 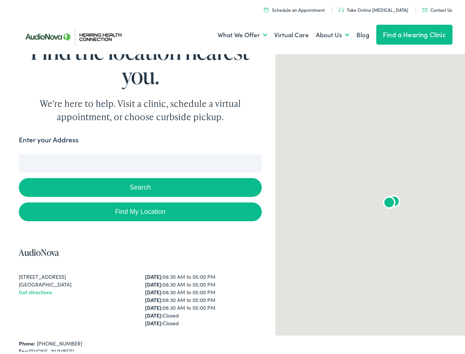 I want to click on div: 08:30 AM to 05:00 PM 08:30 AM to 05:00 PM 08:30 AM to 05:00 PM 08:30 AM to 05:00 PM 08:30 AM to 0..., so click(x=203, y=297).